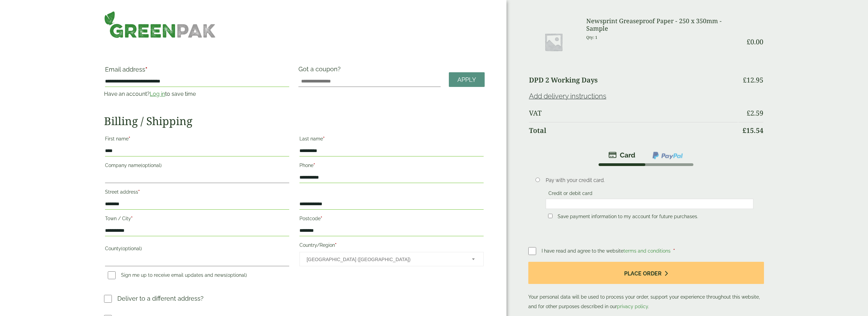 Image resolution: width=868 pixels, height=316 pixels. What do you see at coordinates (391, 259) in the screenshot?
I see `span: Country/Region` at bounding box center [391, 259].